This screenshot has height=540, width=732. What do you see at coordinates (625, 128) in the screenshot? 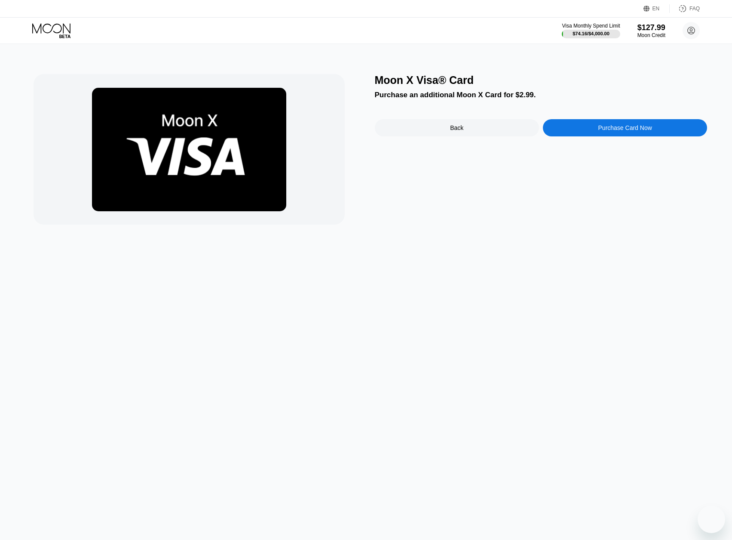
I see `div: Purchase Card Now` at bounding box center [625, 128].